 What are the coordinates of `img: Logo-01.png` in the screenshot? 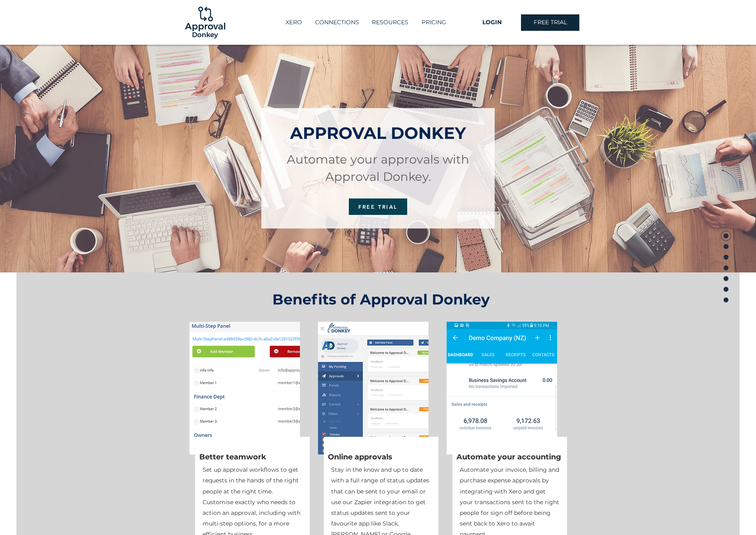 It's located at (205, 23).